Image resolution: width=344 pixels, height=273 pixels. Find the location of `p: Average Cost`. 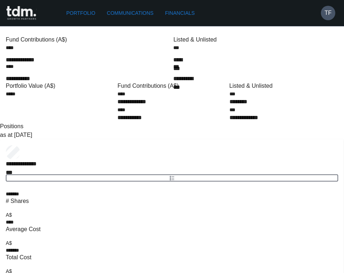

p: Average Cost is located at coordinates (23, 229).